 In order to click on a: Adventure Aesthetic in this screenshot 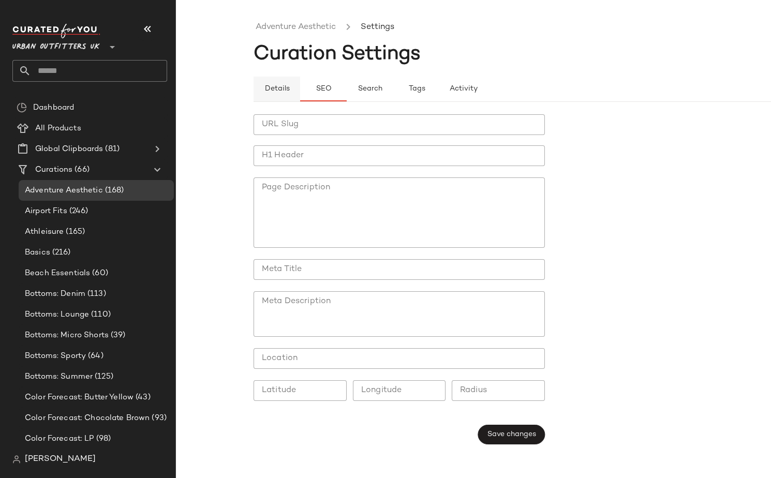, I will do `click(296, 27)`.